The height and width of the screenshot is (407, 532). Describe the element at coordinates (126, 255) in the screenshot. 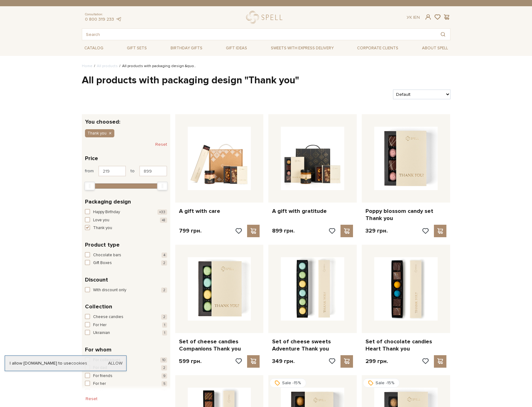

I see `button: Chocolate bars 4` at that location.